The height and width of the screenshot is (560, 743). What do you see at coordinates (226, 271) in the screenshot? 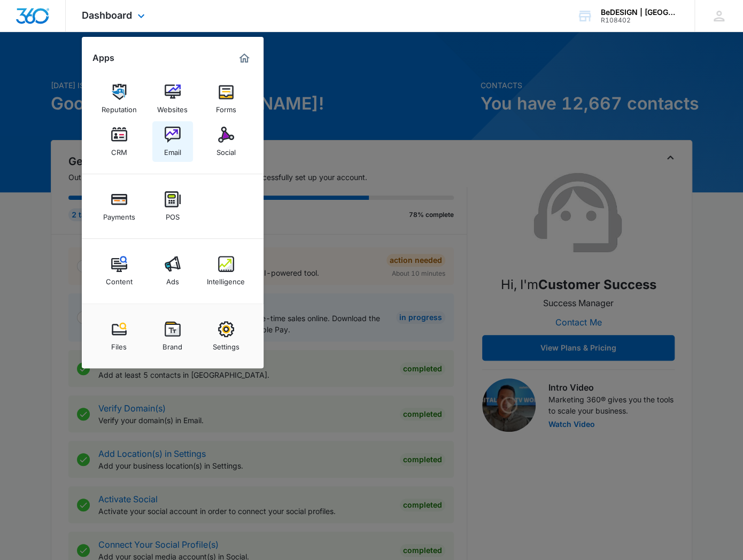
I see `a: Intelligence` at bounding box center [226, 271].